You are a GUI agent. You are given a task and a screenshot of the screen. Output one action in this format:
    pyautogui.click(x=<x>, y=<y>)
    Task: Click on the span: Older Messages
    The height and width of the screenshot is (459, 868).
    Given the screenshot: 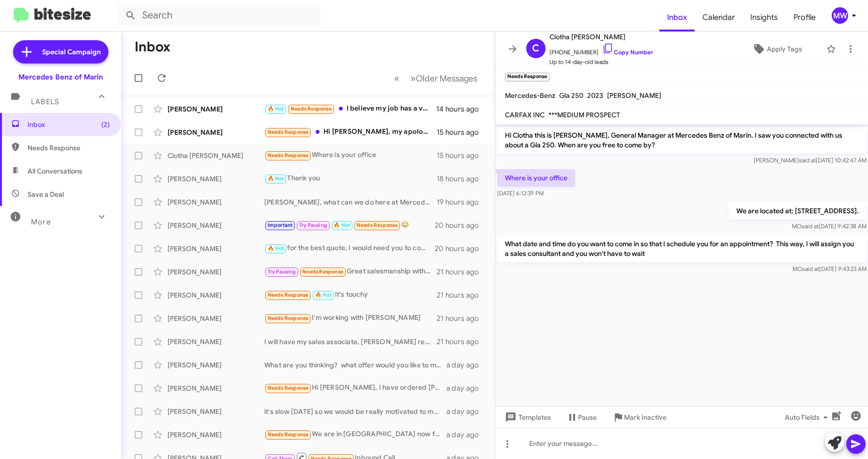 What is the action you would take?
    pyautogui.click(x=446, y=79)
    